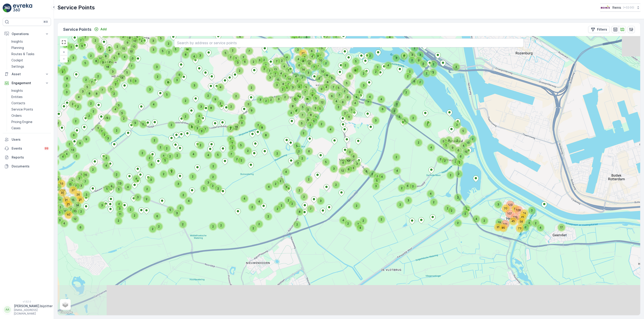 This screenshot has width=644, height=319. What do you see at coordinates (30, 60) in the screenshot?
I see `a: Cockpit` at bounding box center [30, 60].